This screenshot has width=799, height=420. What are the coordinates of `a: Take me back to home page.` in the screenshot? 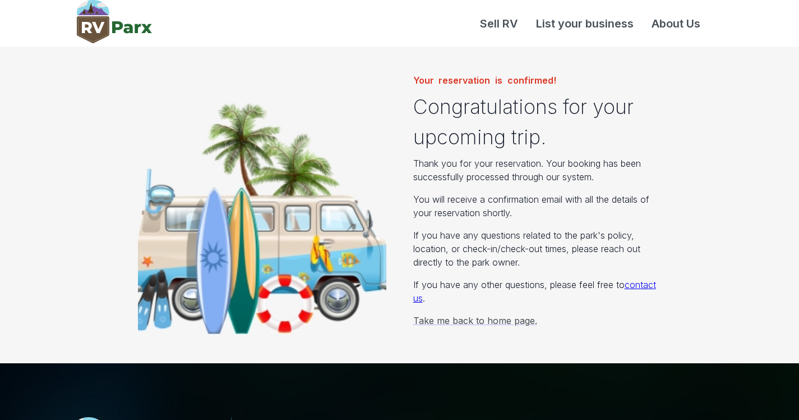 It's located at (475, 320).